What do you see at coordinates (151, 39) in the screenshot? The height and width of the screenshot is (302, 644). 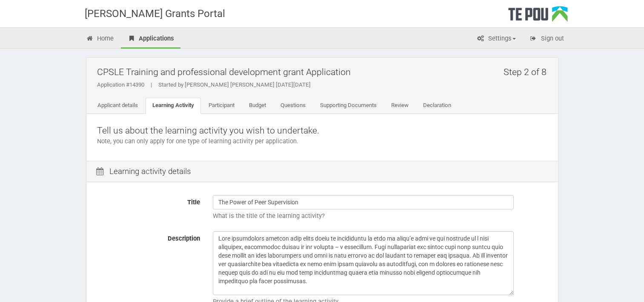 I see `a: Applications` at bounding box center [151, 39].